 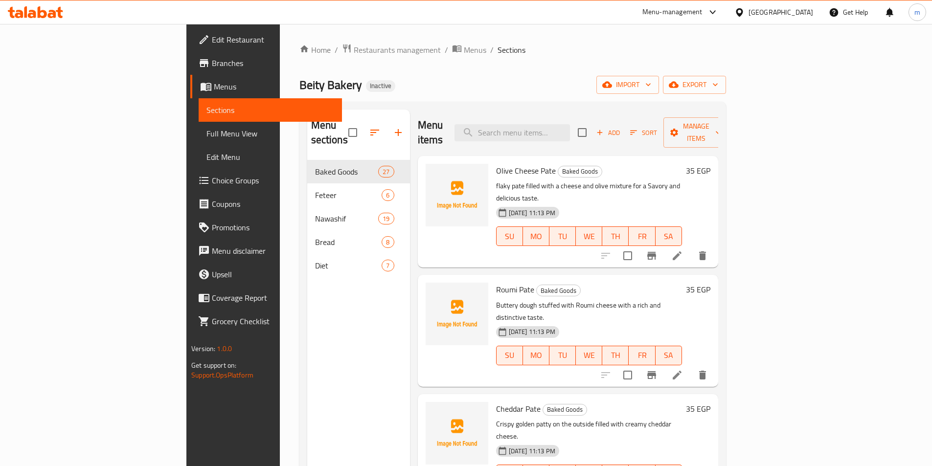 I want to click on a: Choice Groups, so click(x=266, y=181).